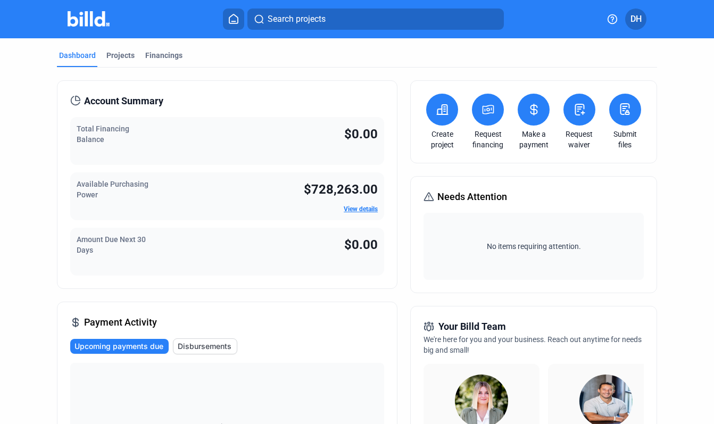 This screenshot has width=714, height=424. What do you see at coordinates (341, 189) in the screenshot?
I see `span: $728,263.00` at bounding box center [341, 189].